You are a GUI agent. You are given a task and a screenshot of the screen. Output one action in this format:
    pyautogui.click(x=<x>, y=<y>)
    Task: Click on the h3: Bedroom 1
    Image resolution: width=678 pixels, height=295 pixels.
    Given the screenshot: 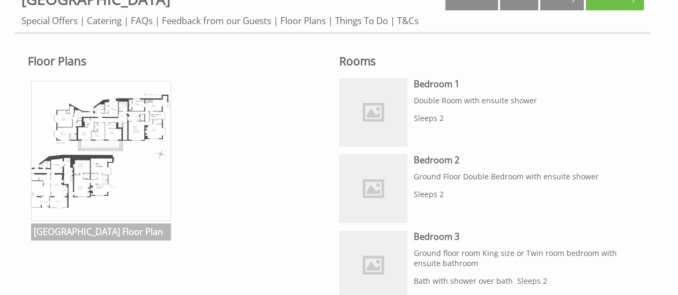 What is the action you would take?
    pyautogui.click(x=525, y=84)
    